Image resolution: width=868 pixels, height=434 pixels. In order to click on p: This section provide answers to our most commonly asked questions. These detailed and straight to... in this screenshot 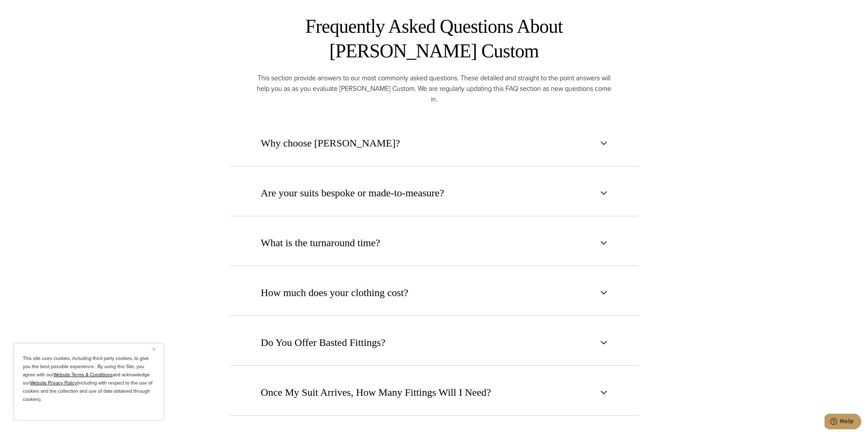, I will do `click(434, 88)`.